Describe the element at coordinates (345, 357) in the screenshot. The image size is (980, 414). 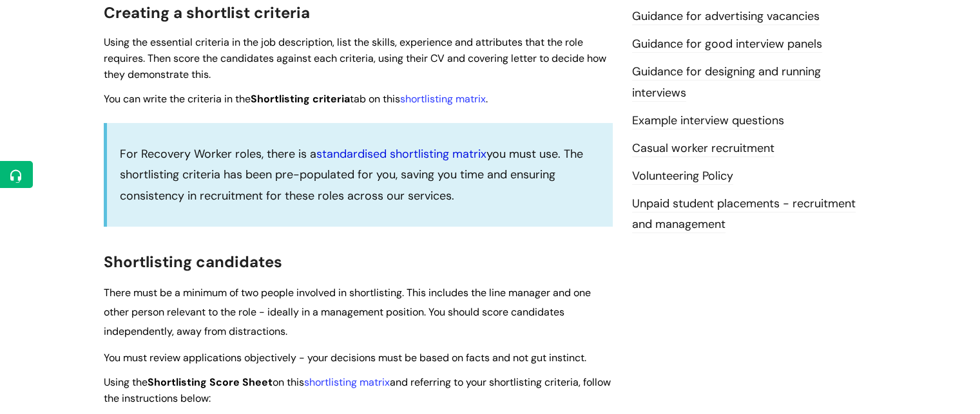
I see `span: You must review applications objectively - your decisions must be based on facts and not gut inst...` at that location.